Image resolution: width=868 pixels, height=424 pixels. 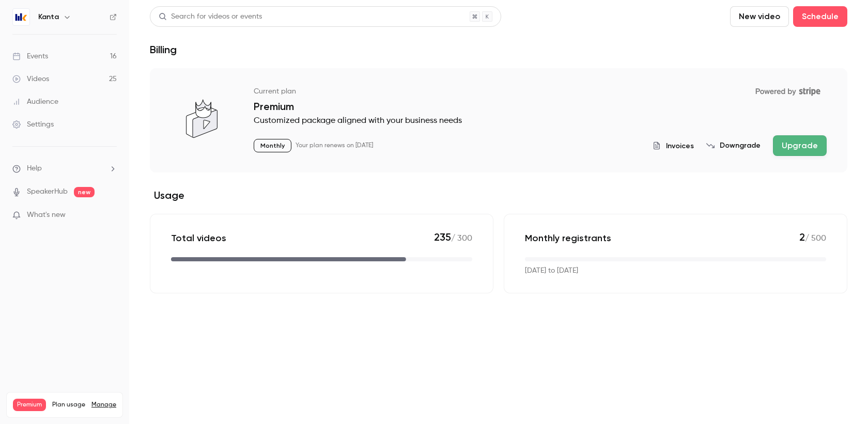 I want to click on span: Invoices, so click(x=680, y=145).